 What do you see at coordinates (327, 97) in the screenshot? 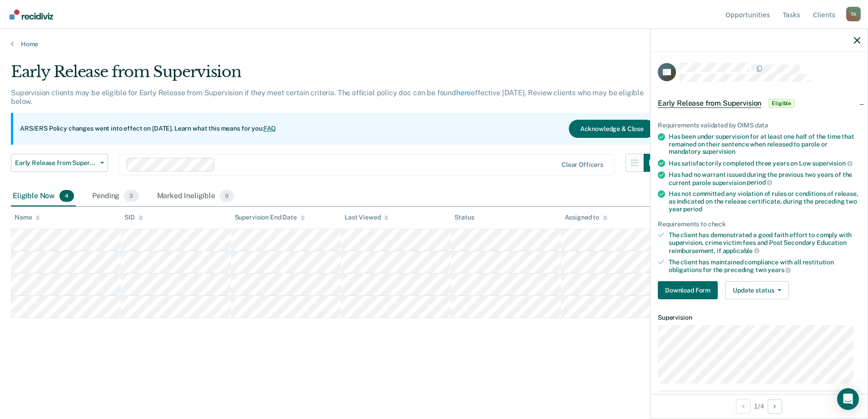
I see `p: Supervision clients may be eligible for Early Release from Supervision if they meet certain crite...` at bounding box center [327, 97].